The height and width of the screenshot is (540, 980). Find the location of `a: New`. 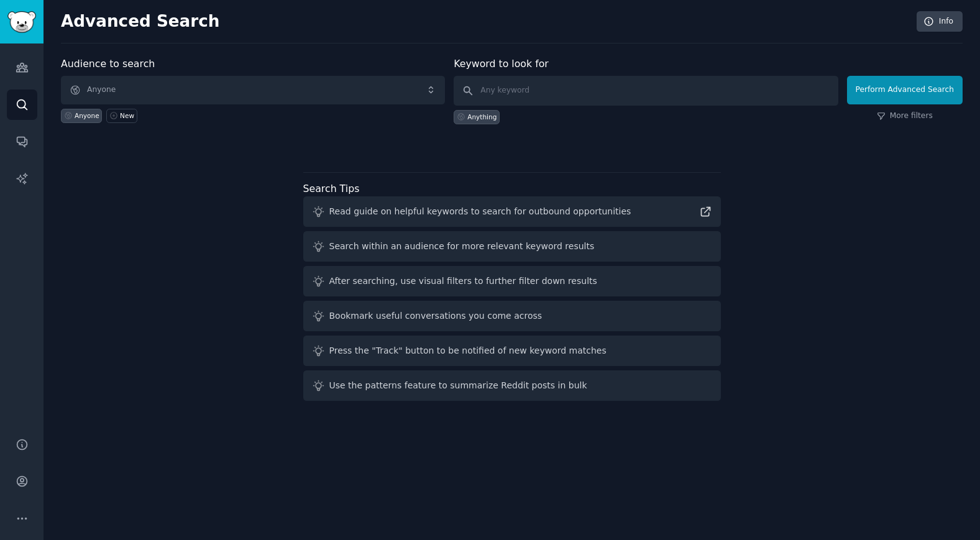

a: New is located at coordinates (121, 115).